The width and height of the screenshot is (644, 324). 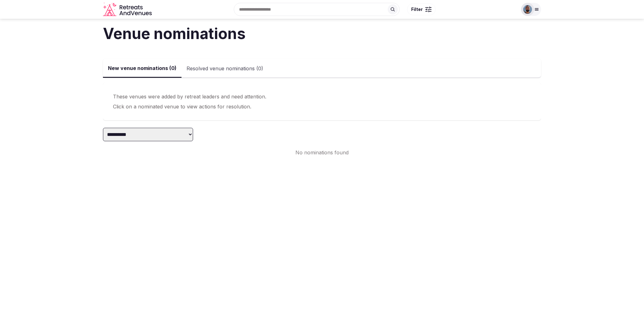 What do you see at coordinates (421, 9) in the screenshot?
I see `button: Filter` at bounding box center [421, 9].